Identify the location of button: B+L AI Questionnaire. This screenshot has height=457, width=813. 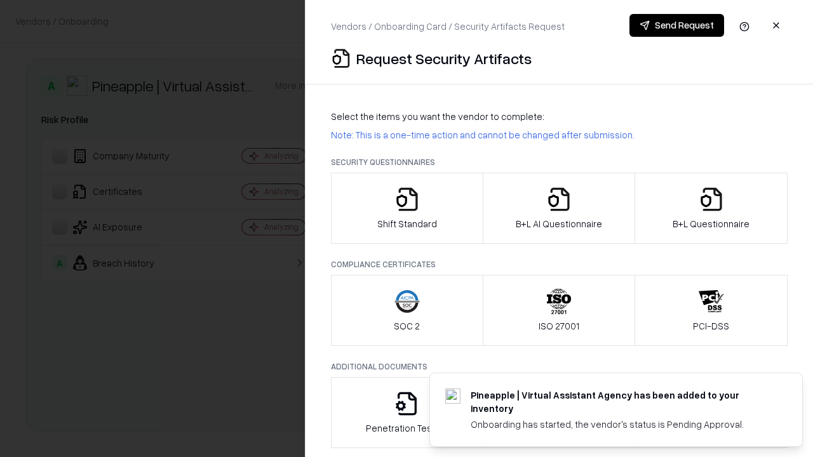
(559, 208).